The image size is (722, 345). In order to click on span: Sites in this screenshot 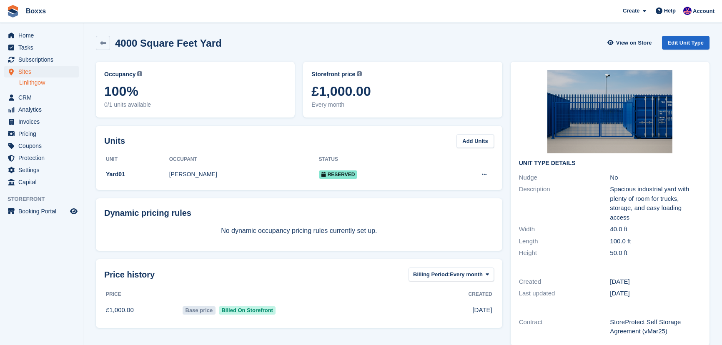, I will do `click(43, 72)`.